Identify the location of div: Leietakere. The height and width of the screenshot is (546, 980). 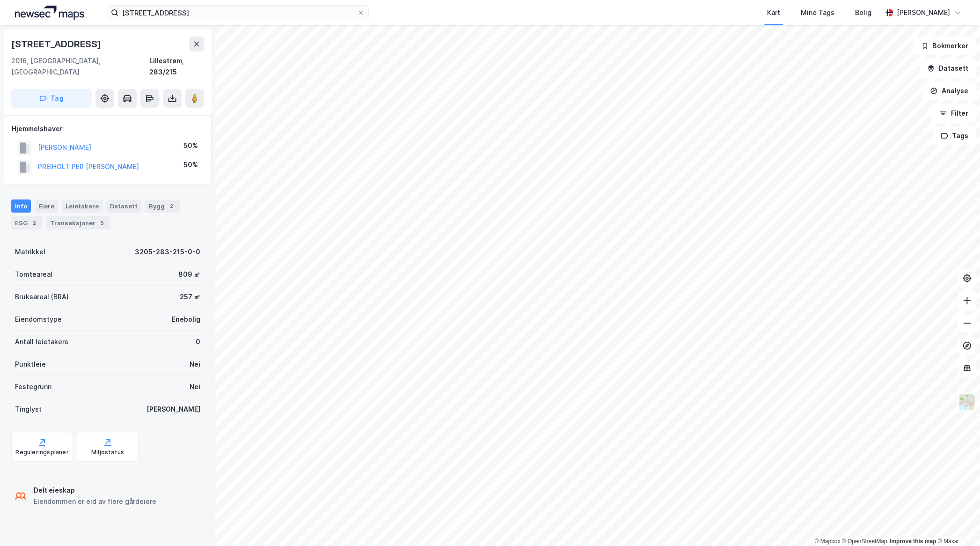
(82, 206).